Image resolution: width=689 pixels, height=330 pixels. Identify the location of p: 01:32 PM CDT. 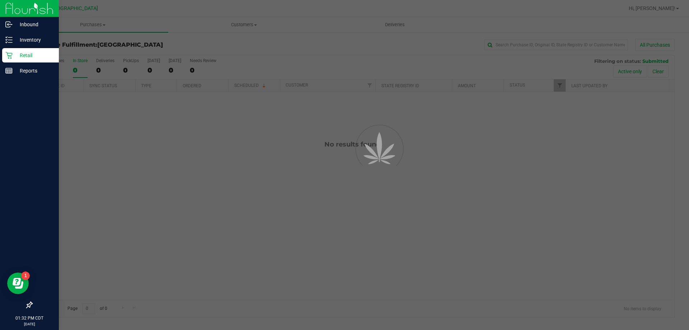
(29, 318).